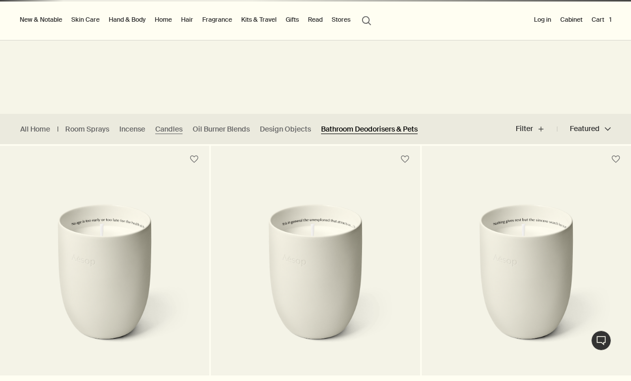 Image resolution: width=631 pixels, height=381 pixels. Describe the element at coordinates (35, 129) in the screenshot. I see `a: All Home` at that location.